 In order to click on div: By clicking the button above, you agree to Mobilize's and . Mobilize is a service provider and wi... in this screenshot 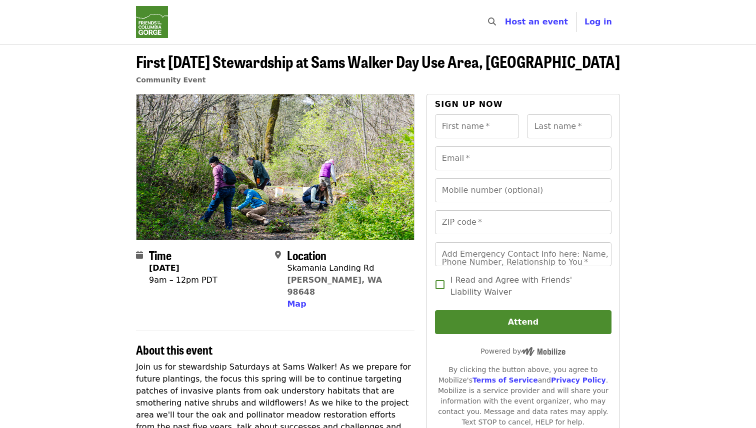, I will do `click(523, 396)`.